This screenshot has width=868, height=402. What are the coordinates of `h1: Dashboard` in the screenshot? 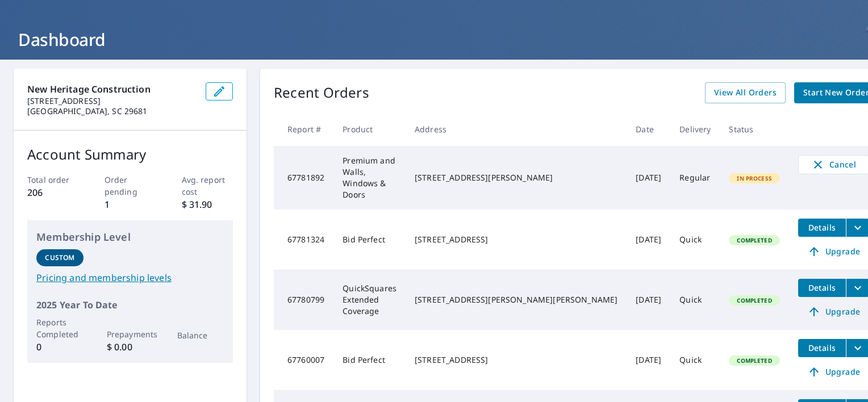 It's located at (434, 39).